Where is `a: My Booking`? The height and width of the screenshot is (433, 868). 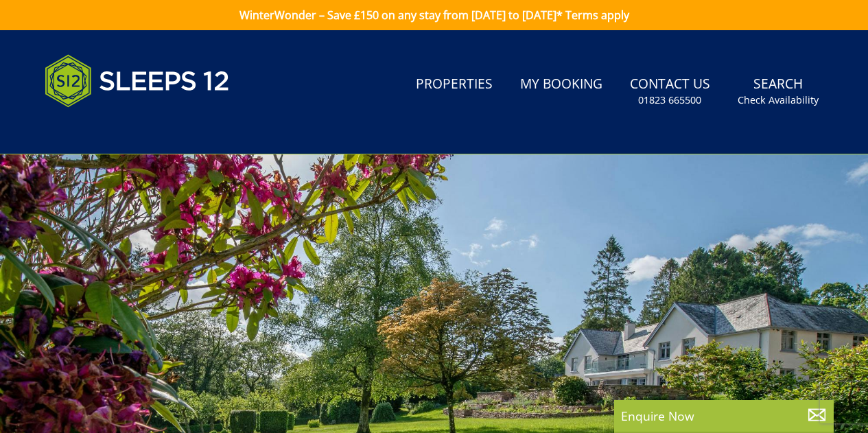 a: My Booking is located at coordinates (561, 84).